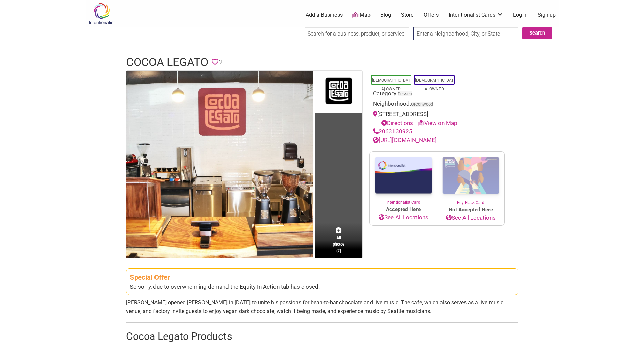 The width and height of the screenshot is (644, 349). Describe the element at coordinates (476, 15) in the screenshot. I see `li: Intentionalist Cards` at that location.